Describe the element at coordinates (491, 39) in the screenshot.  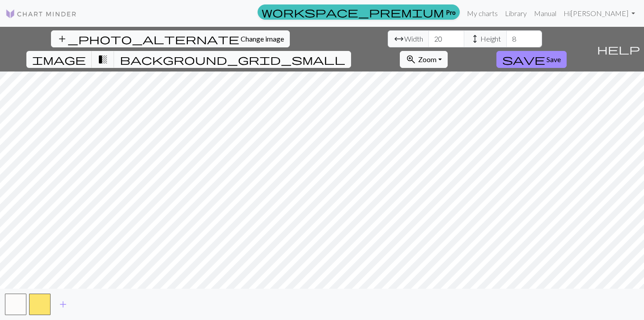
I see `span: Height` at that location.